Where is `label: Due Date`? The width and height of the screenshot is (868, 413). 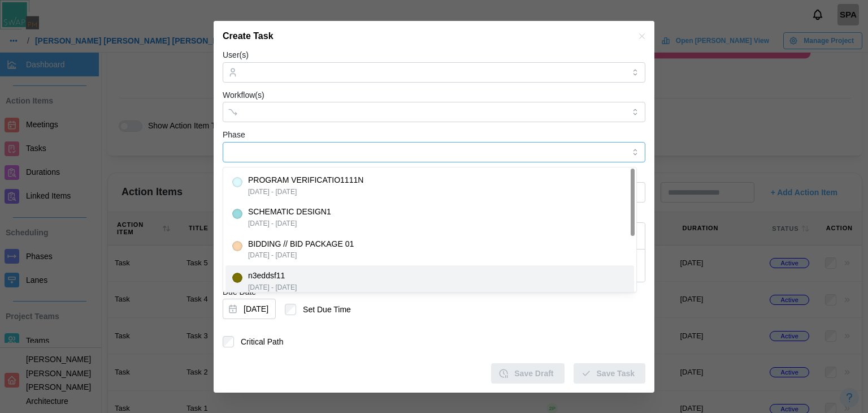 label: Due Date is located at coordinates (241, 292).